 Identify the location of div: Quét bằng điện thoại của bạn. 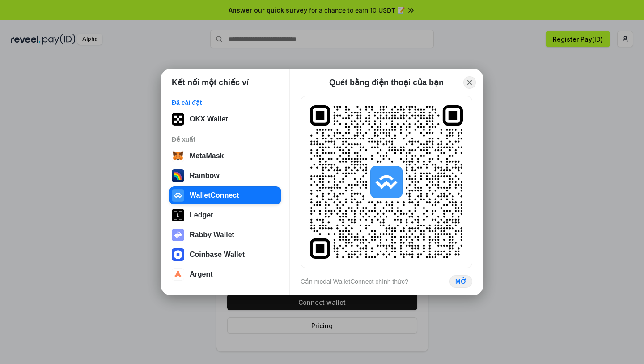
(386, 82).